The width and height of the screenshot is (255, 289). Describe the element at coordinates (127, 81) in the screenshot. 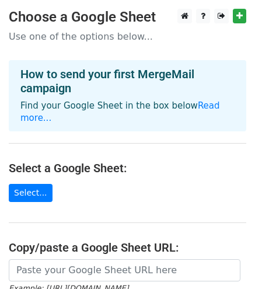

I see `h4: How to send your first MergeMail campaign` at that location.